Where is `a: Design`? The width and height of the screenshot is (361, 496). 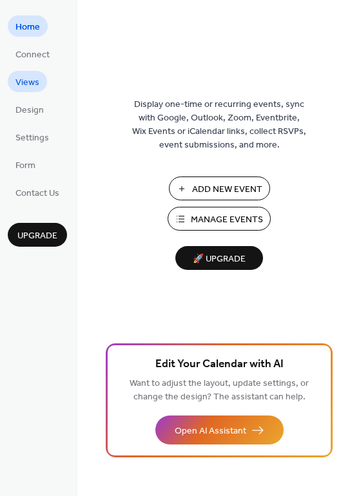
a: Design is located at coordinates (30, 109).